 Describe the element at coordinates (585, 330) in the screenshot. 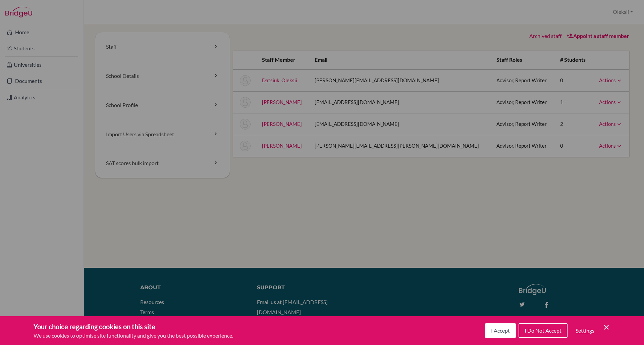

I see `button: Settings` at that location.